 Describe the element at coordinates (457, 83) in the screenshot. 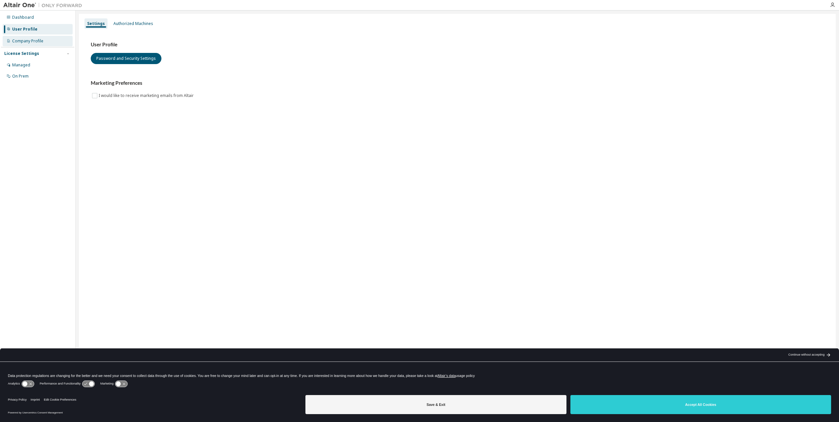

I see `h3: Marketing Preferences` at that location.